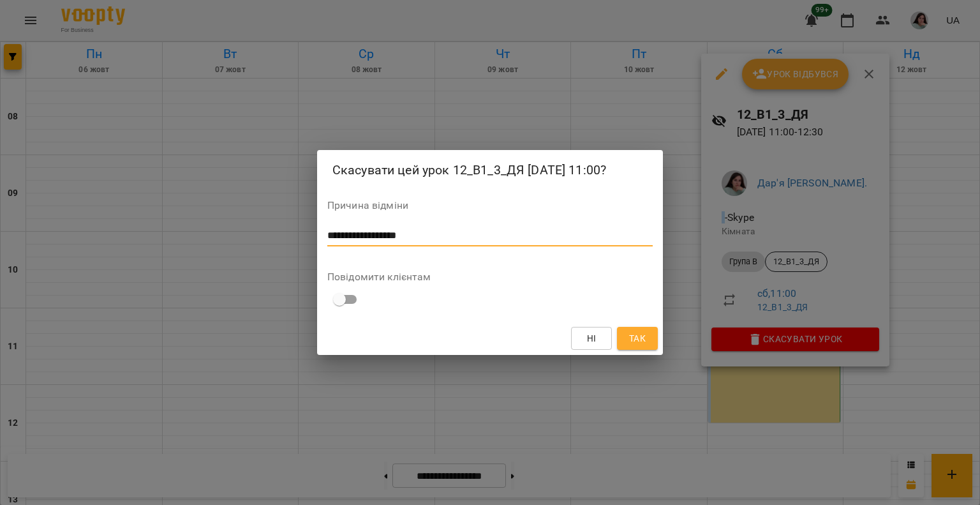  What do you see at coordinates (591, 338) in the screenshot?
I see `button: Ні` at bounding box center [591, 338].